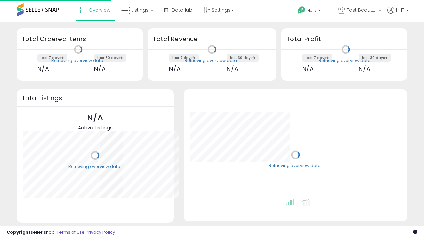 The height and width of the screenshot is (239, 424). Describe the element at coordinates (140, 10) in the screenshot. I see `span: Listings` at that location.